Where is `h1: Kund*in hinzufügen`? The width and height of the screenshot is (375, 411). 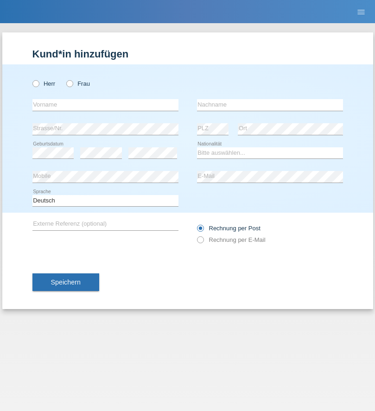 h1: Kund*in hinzufügen is located at coordinates (187, 54).